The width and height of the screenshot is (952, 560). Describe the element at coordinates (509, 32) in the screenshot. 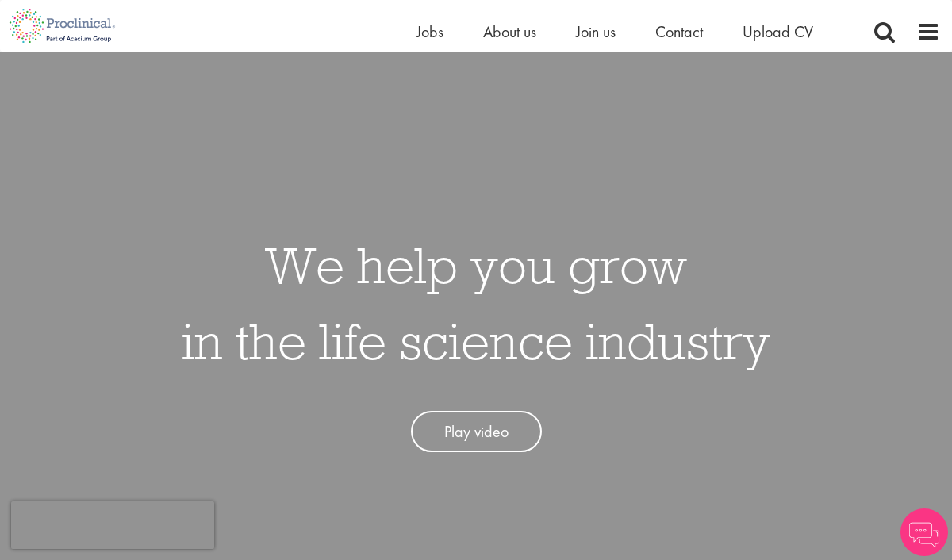

I see `a: About us` at that location.